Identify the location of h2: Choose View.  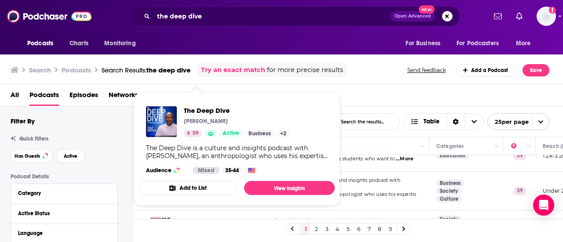
(443, 122).